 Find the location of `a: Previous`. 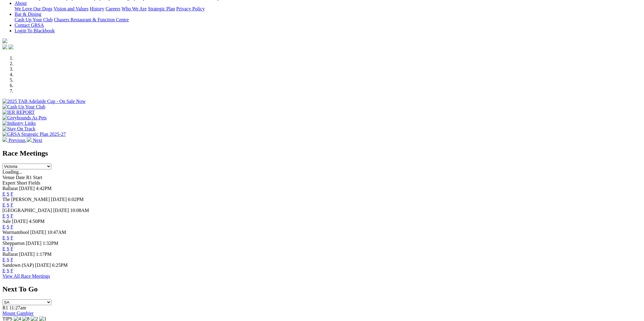

a: Previous is located at coordinates (15, 140).